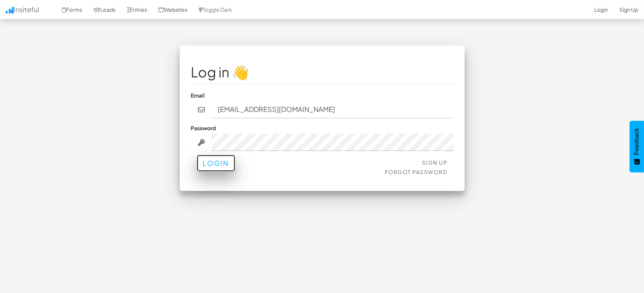 Image resolution: width=644 pixels, height=293 pixels. Describe the element at coordinates (322, 72) in the screenshot. I see `h1: Log in 👋` at that location.